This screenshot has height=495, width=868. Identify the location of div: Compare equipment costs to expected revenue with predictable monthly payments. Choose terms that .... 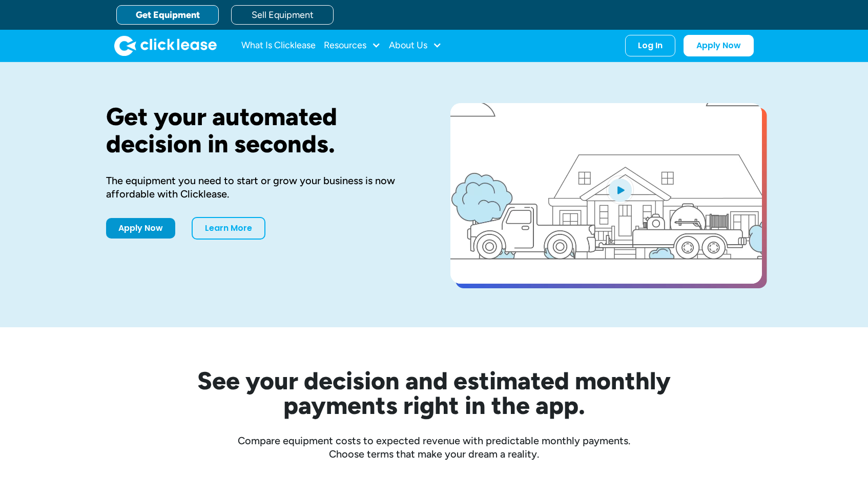
(434, 447).